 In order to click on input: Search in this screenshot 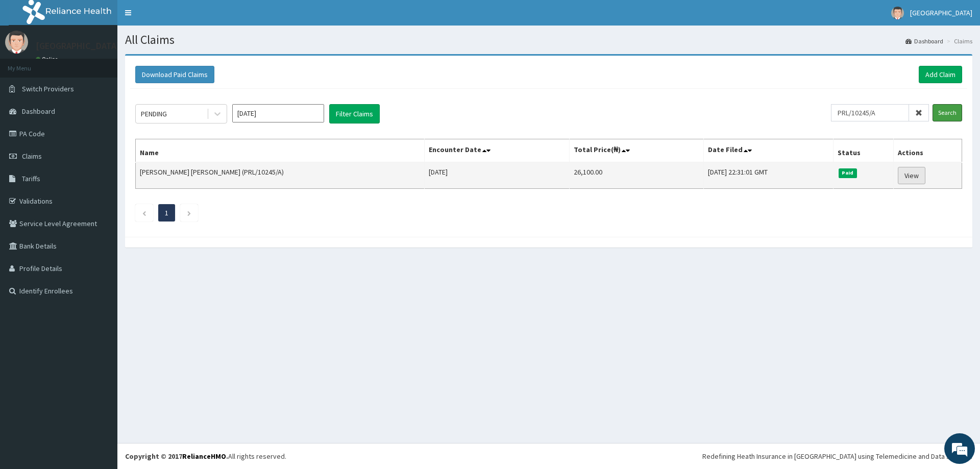, I will do `click(947, 113)`.